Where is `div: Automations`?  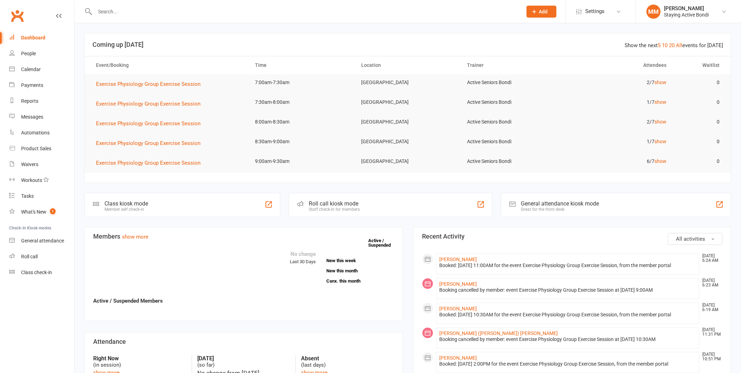 div: Automations is located at coordinates (35, 133).